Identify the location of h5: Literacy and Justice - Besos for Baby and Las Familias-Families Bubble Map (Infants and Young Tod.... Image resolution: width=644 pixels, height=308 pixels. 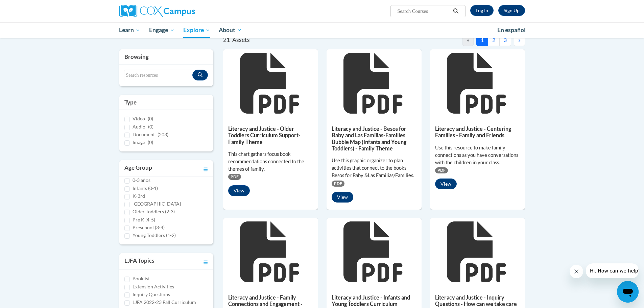
(374, 138).